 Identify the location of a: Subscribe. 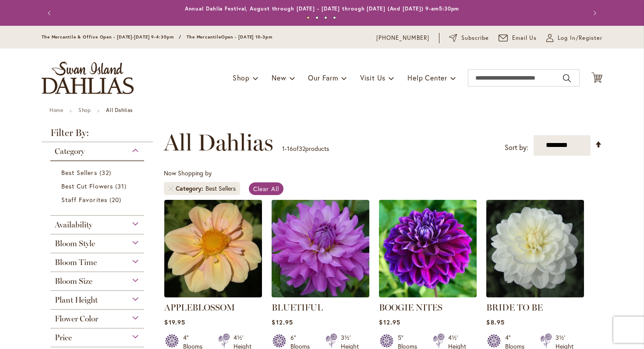
(469, 38).